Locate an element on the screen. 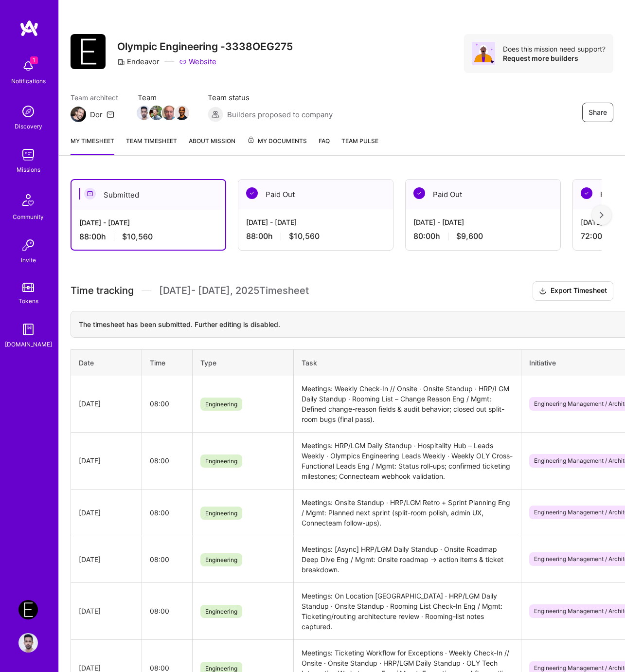 The image size is (625, 672). button: Share is located at coordinates (598, 112).